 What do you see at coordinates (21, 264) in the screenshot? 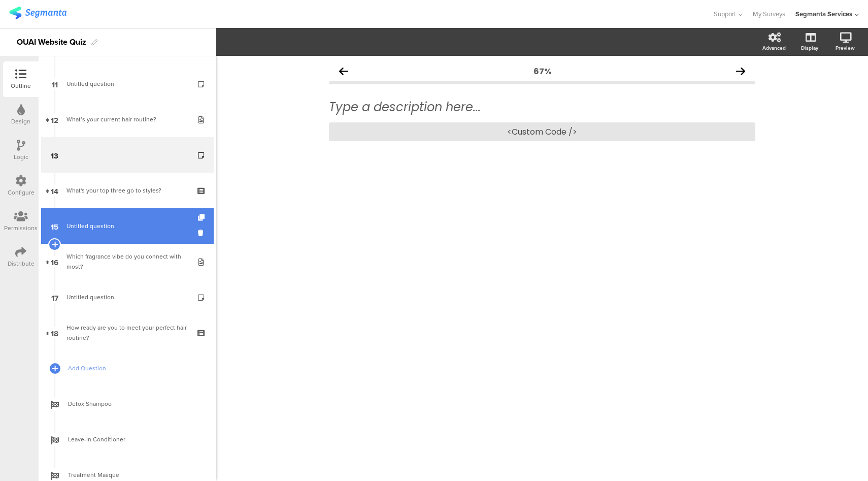
I see `div: Distribute` at bounding box center [21, 264].